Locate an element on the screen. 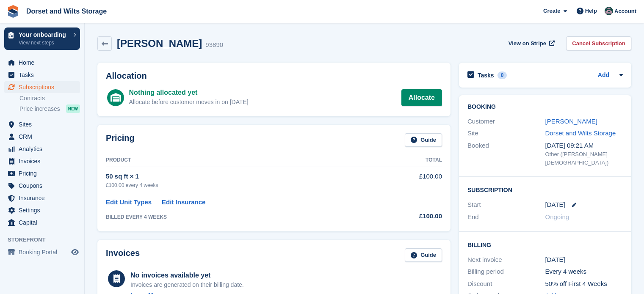  div: Nothing allocated yet is located at coordinates (189, 92).